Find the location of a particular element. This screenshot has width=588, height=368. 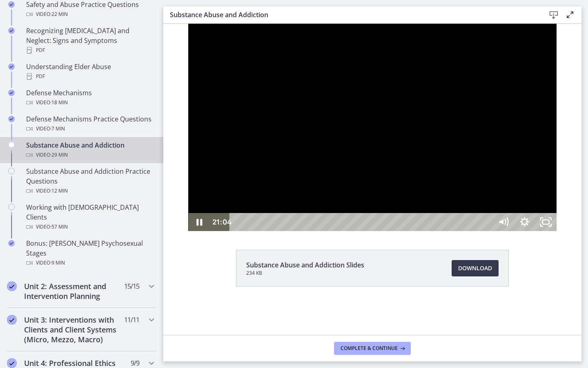

div: Understanding Elder Abuse is located at coordinates (90, 72).